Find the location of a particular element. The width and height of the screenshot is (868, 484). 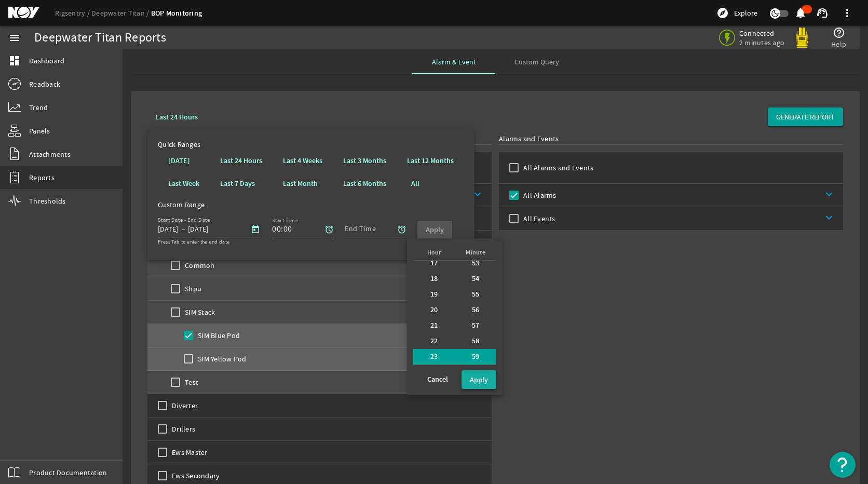

b: 53 is located at coordinates (476, 263).